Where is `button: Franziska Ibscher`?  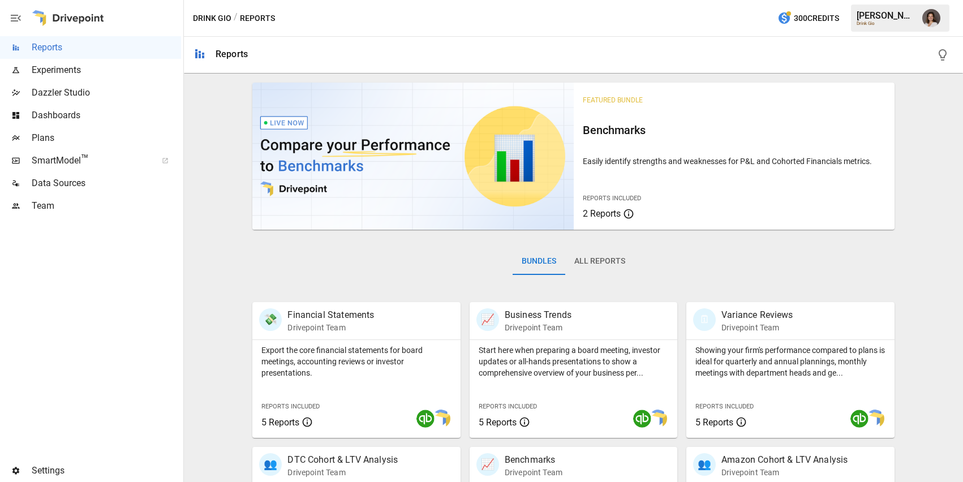
button: Franziska Ibscher is located at coordinates (931, 18).